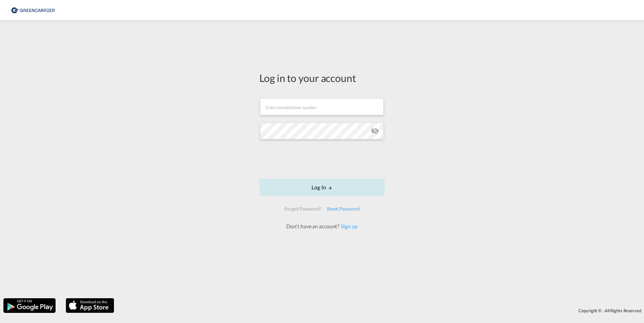  Describe the element at coordinates (348, 226) in the screenshot. I see `a: Sign up` at that location.